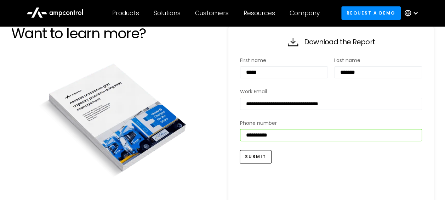 This screenshot has height=200, width=445. What do you see at coordinates (259, 13) in the screenshot?
I see `div: Resources` at bounding box center [259, 13].